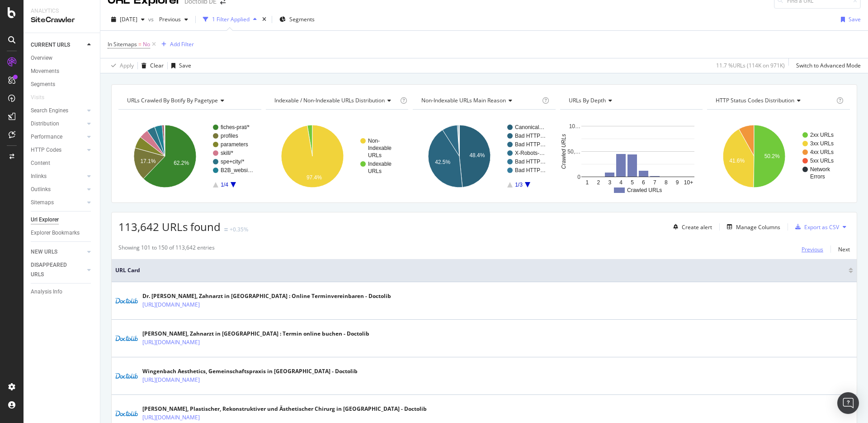  I want to click on div: Visits, so click(37, 98).